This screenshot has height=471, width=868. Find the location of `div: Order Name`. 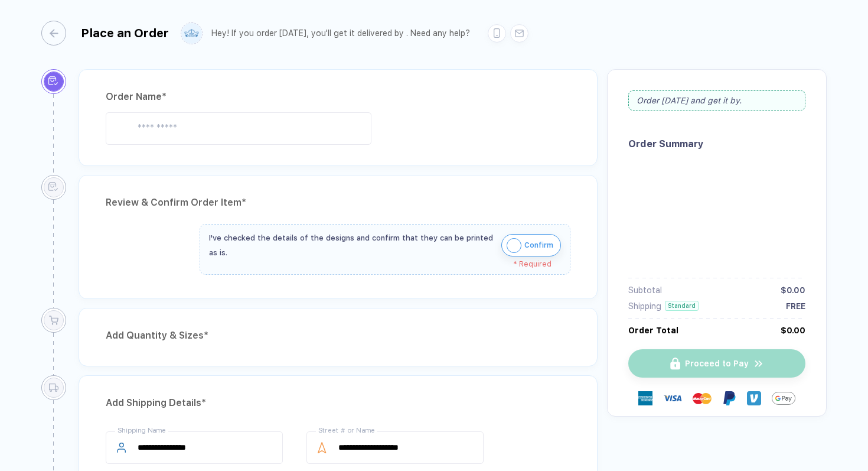

div: Order Name is located at coordinates (337, 97).